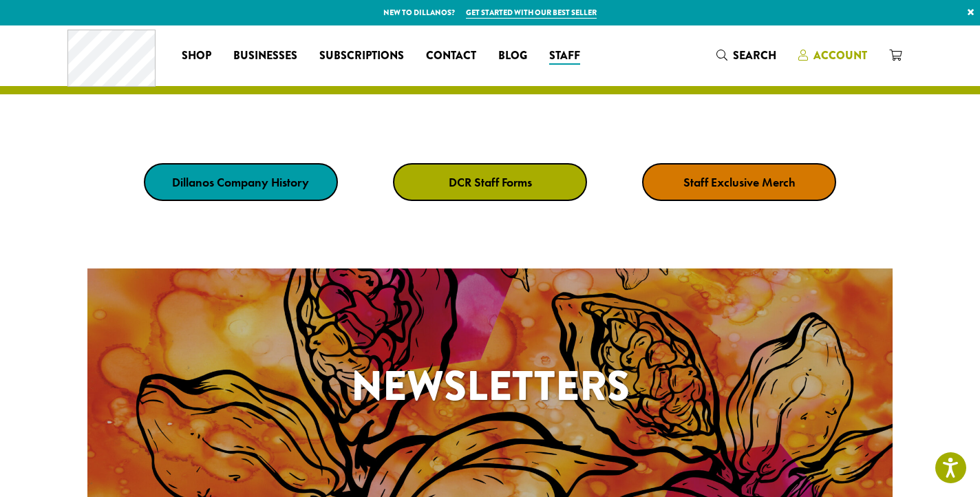 The height and width of the screenshot is (497, 980). What do you see at coordinates (564, 55) in the screenshot?
I see `a: Staff` at bounding box center [564, 55].